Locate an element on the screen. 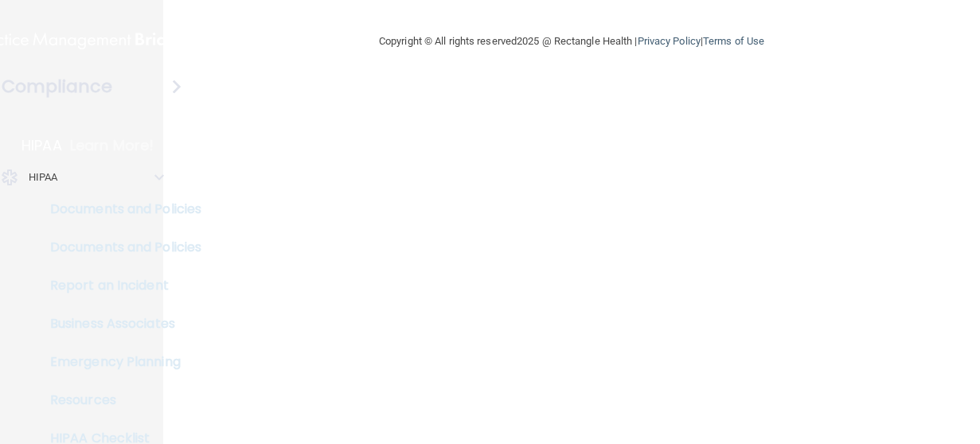 The width and height of the screenshot is (980, 444). p: Report an Incident is located at coordinates (118, 286).